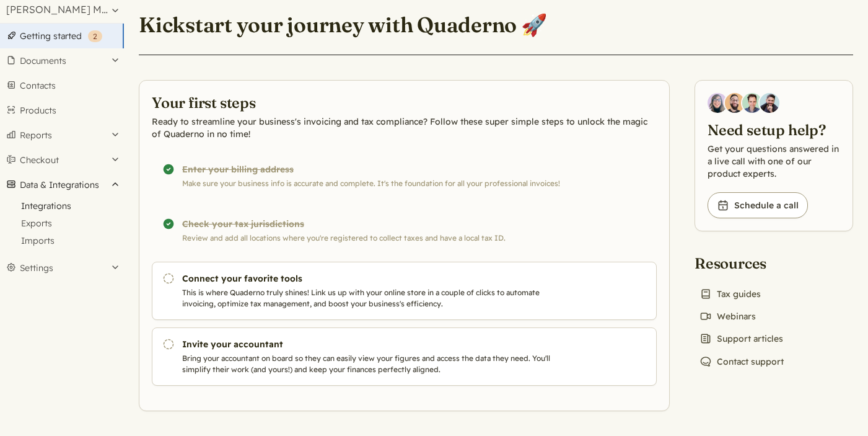 Image resolution: width=868 pixels, height=436 pixels. Describe the element at coordinates (730, 293) in the screenshot. I see `a: Tax guides` at that location.